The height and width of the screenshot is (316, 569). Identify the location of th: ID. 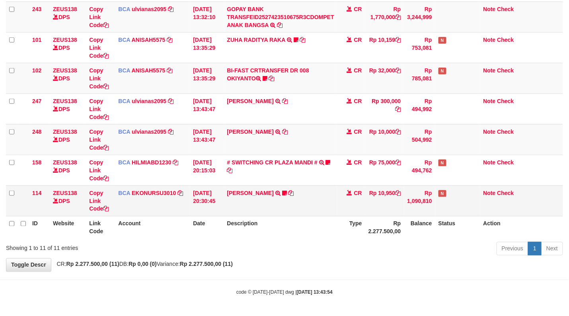
(39, 227).